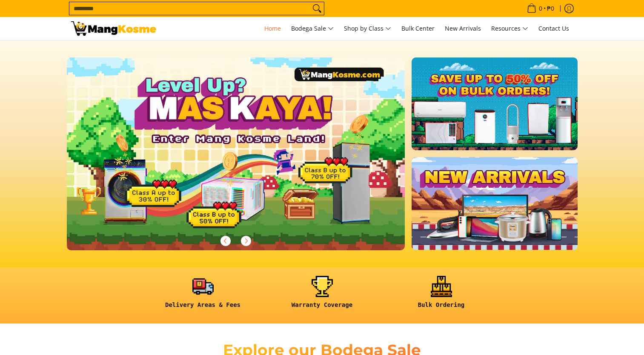 This screenshot has width=644, height=355. I want to click on span: Bodega Sale, so click(312, 28).